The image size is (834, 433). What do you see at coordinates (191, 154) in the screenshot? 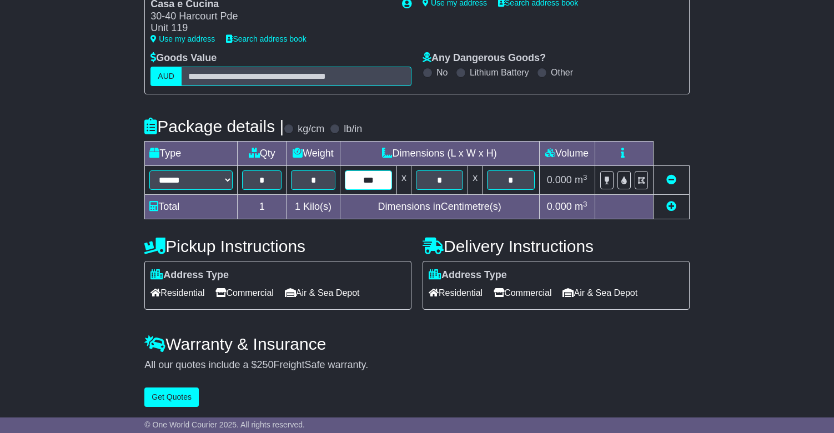
I see `td: Type` at bounding box center [191, 154].